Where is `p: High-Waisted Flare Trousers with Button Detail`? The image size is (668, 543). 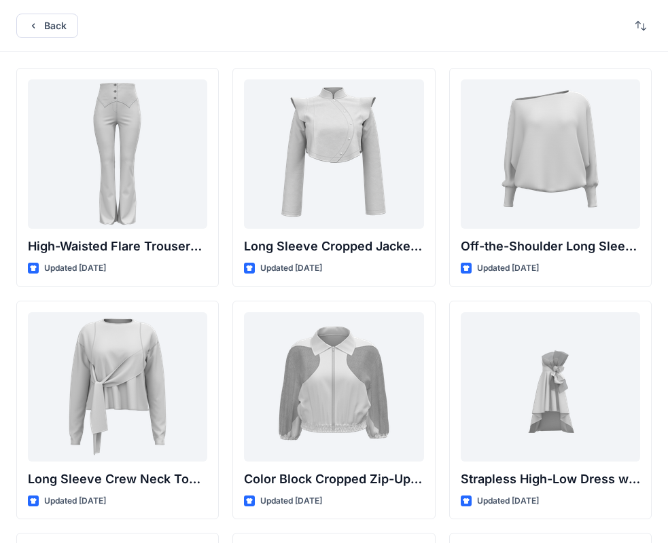 p: High-Waisted Flare Trousers with Button Detail is located at coordinates (117, 247).